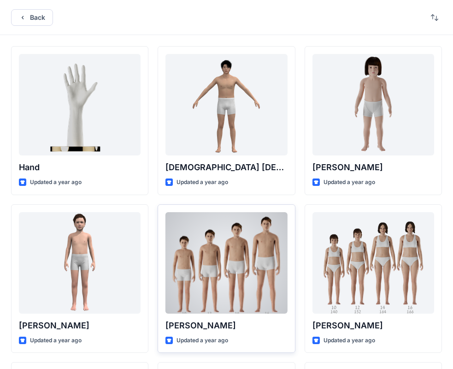 The width and height of the screenshot is (453, 369). I want to click on a: Brandon, so click(226, 263).